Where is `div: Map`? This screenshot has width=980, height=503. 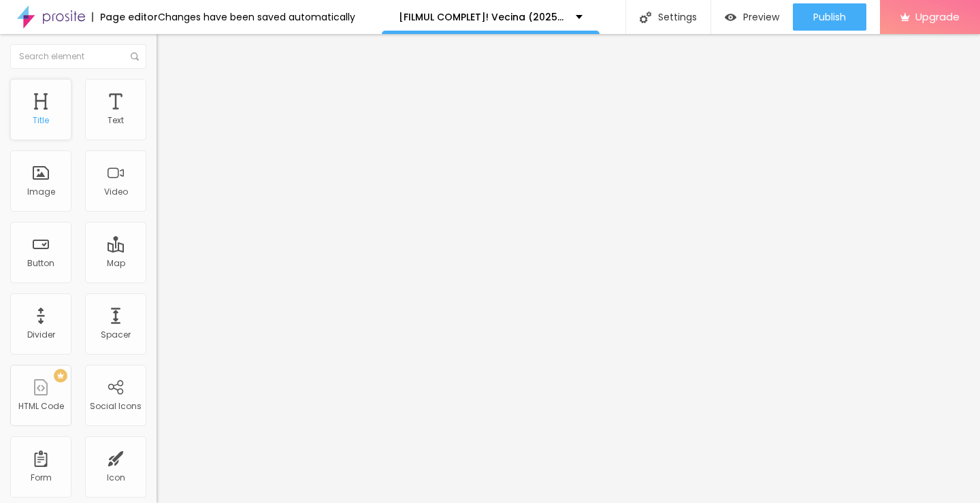
div: Map is located at coordinates (116, 263).